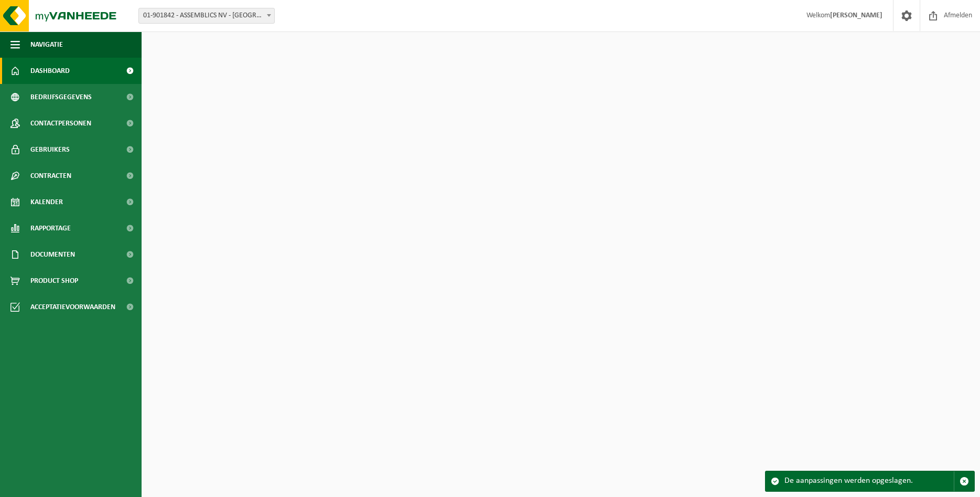 The width and height of the screenshot is (980, 497). I want to click on span: Contracten, so click(51, 176).